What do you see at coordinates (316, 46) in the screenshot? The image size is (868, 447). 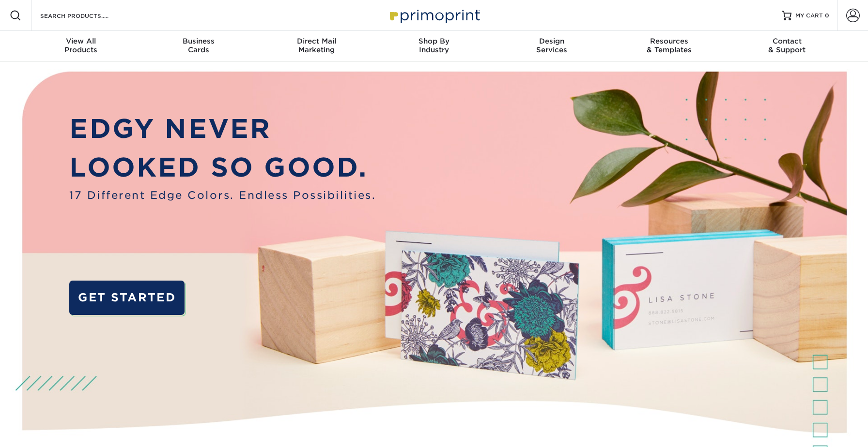 I see `div: Marketing` at bounding box center [316, 46].